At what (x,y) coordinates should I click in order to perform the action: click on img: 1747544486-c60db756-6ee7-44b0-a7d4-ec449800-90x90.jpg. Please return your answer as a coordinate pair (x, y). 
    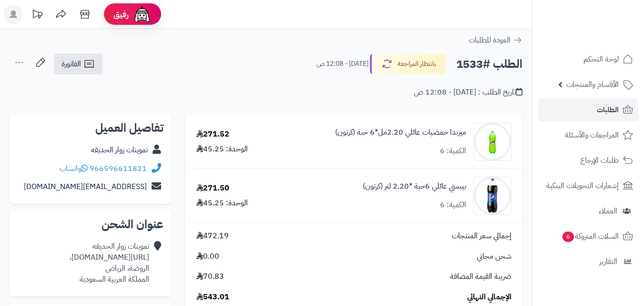
    Looking at the image, I should click on (492, 142).